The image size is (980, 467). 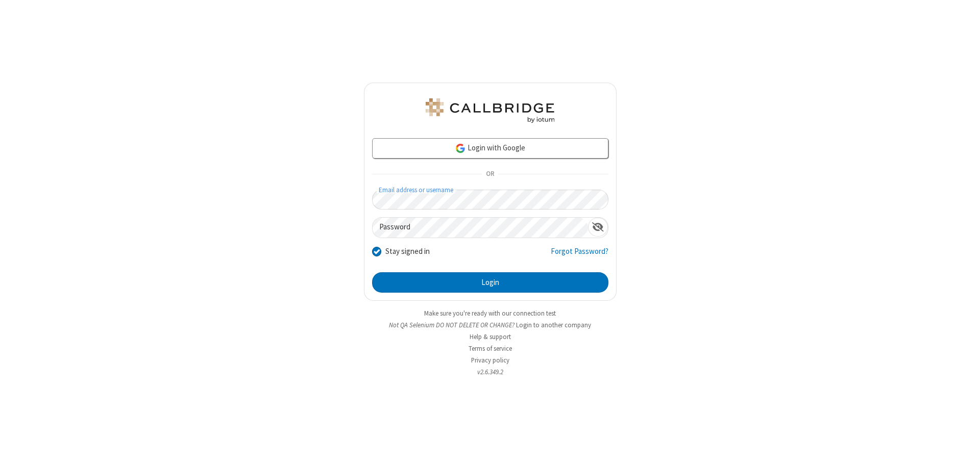 I want to click on img: google-icon.png, so click(x=460, y=149).